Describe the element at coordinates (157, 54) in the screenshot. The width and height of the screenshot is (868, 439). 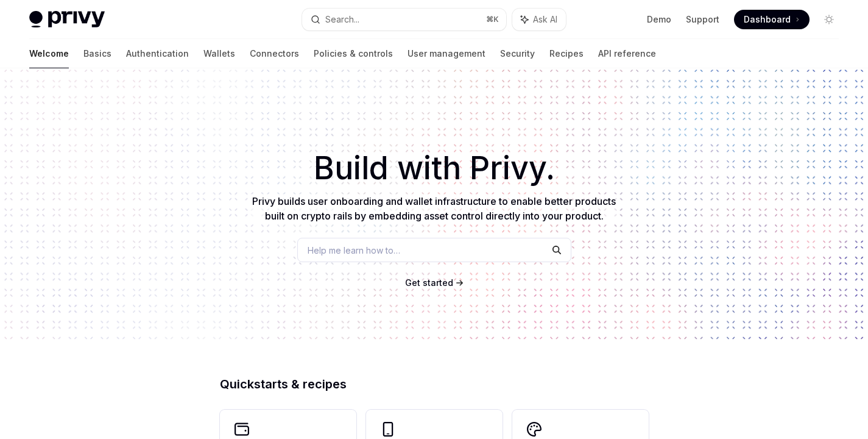
I see `a: Authentication` at that location.